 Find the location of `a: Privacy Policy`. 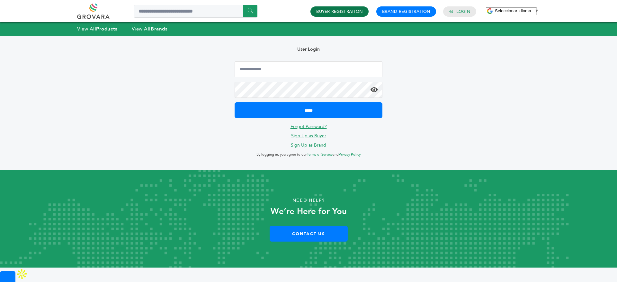

a: Privacy Policy is located at coordinates (350, 155).